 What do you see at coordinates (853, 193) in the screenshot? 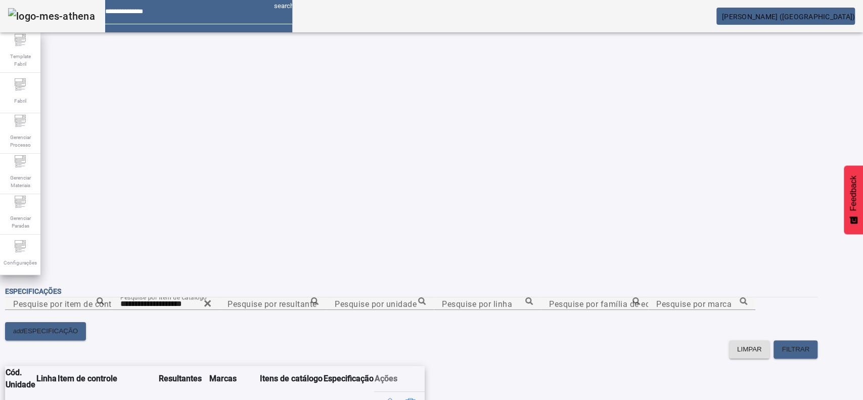
I see `span: Feedback` at bounding box center [853, 193].